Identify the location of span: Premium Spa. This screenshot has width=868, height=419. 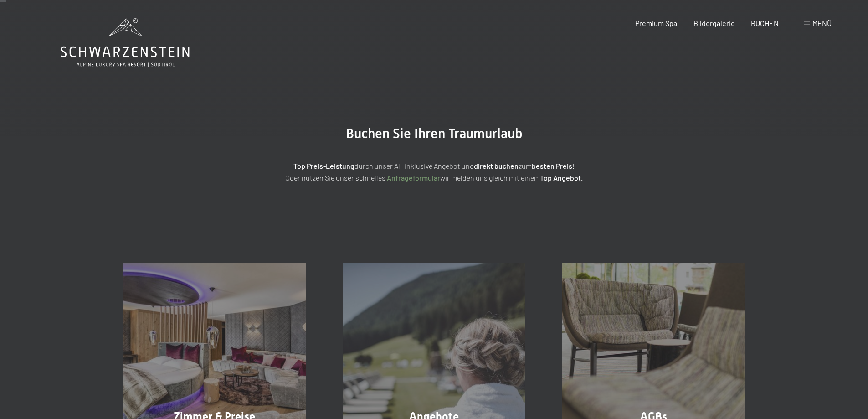
(656, 22).